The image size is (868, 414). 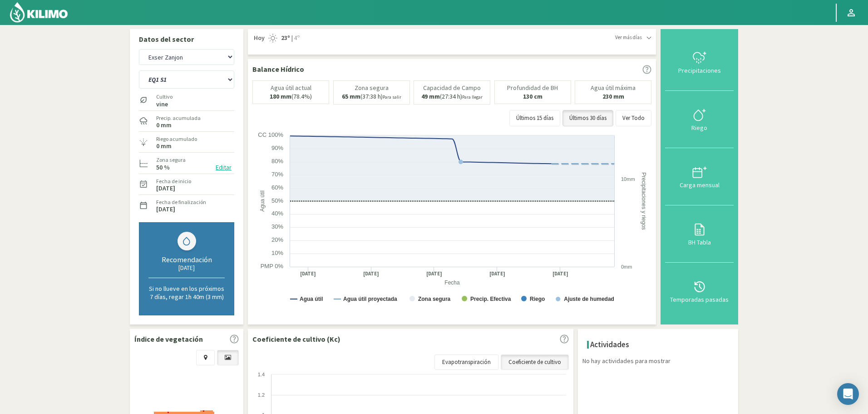 I want to click on text: 80%, so click(x=277, y=161).